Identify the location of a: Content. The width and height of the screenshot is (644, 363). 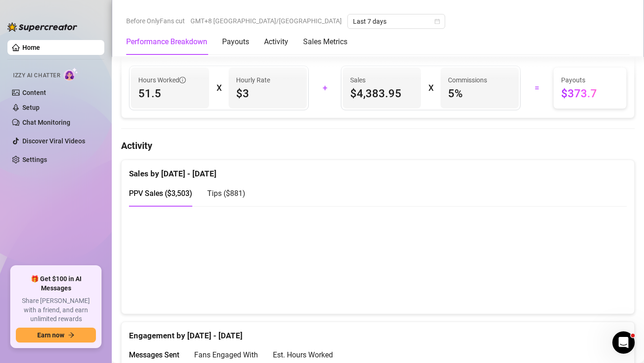
(34, 93).